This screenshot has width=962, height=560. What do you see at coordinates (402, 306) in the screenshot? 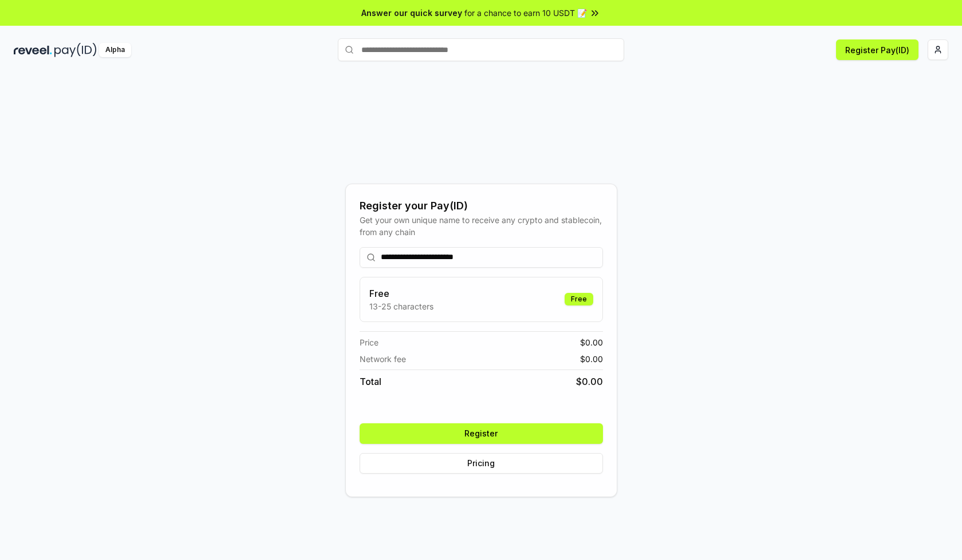
I see `p: 13-25 characters` at bounding box center [402, 306].